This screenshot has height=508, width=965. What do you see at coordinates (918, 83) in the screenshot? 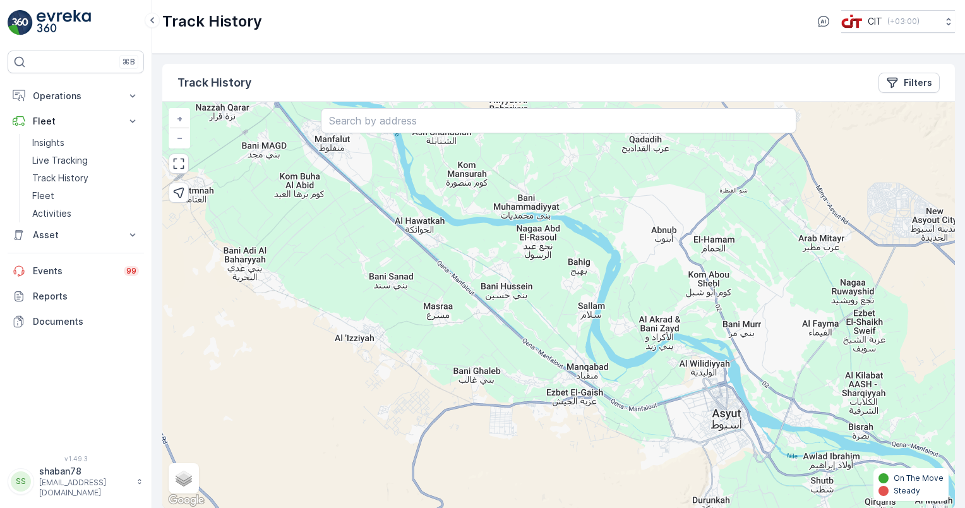
I see `p: Filters` at bounding box center [918, 83].